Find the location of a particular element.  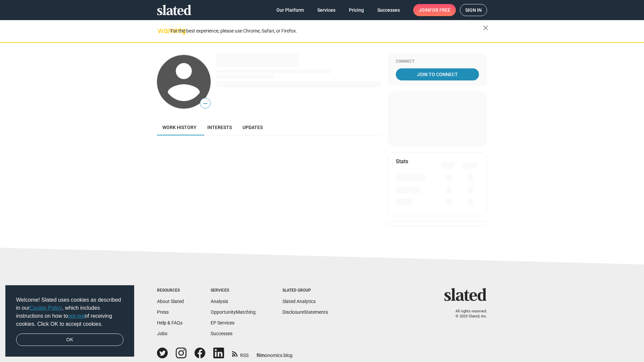

a: Joinfor free is located at coordinates (435, 10).